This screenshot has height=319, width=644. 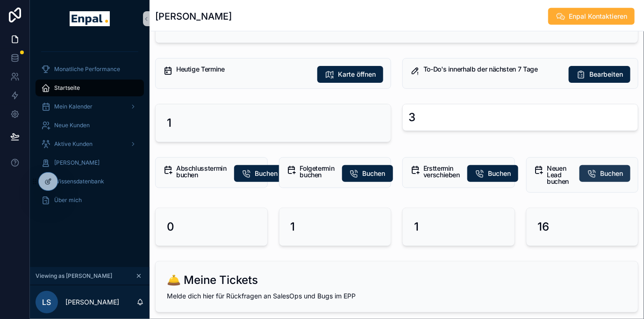 I want to click on a: Startseite, so click(x=90, y=88).